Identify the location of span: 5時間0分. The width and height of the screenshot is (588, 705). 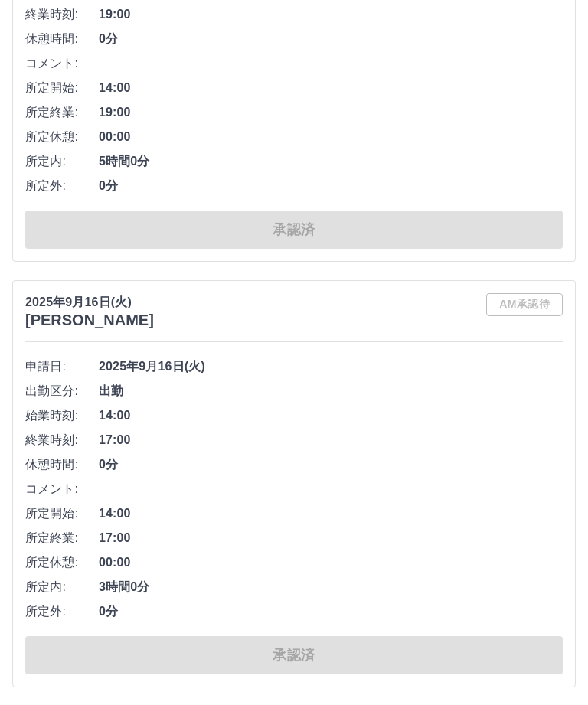
(331, 162).